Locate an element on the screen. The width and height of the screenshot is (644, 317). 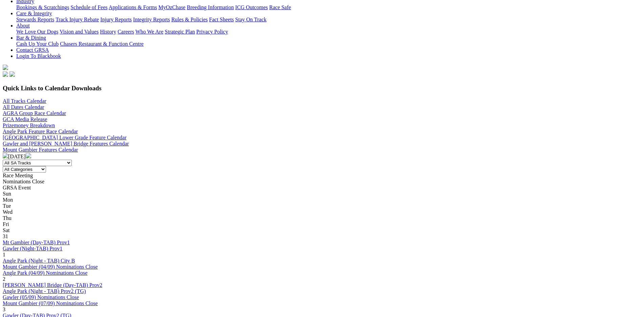
img: facebook.svg is located at coordinates (6, 74).